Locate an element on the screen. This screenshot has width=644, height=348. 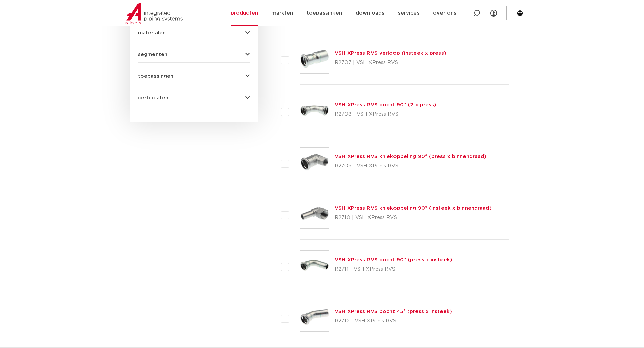
img: Thumbnail for VSH XPress RVS kniekoppeling 90° (insteek x binnendraad) is located at coordinates (314, 214).